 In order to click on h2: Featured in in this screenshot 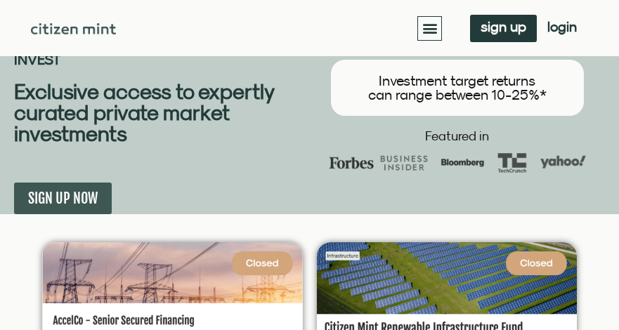, I will do `click(457, 136)`.